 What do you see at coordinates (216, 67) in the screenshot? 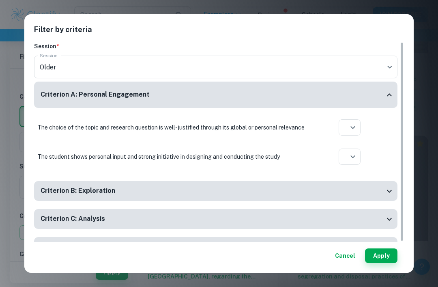
I see `div: Older` at bounding box center [216, 67].